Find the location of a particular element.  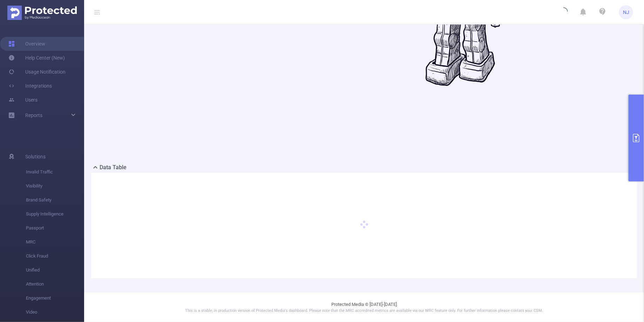

span: Video is located at coordinates (55, 312).